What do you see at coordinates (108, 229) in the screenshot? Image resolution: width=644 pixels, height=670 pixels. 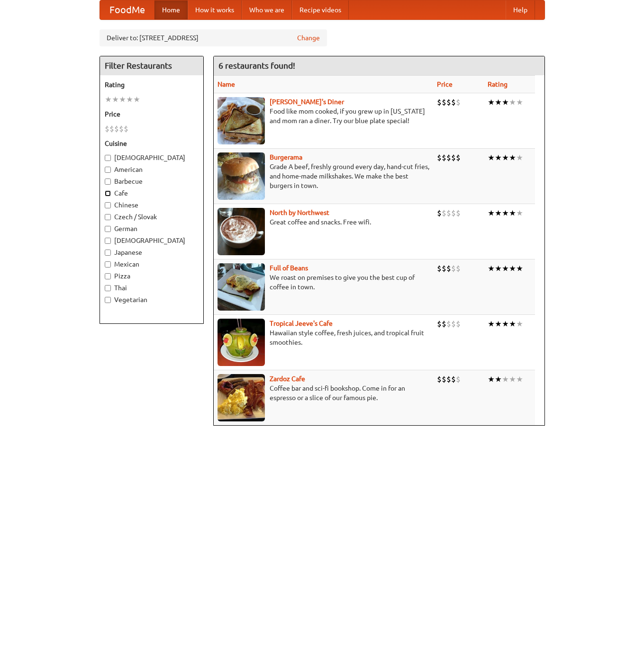 I see `input: German` at bounding box center [108, 229].